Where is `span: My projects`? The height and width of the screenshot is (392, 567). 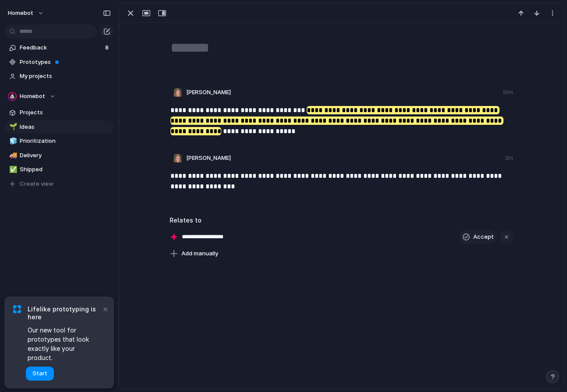
span: My projects is located at coordinates (65, 76).